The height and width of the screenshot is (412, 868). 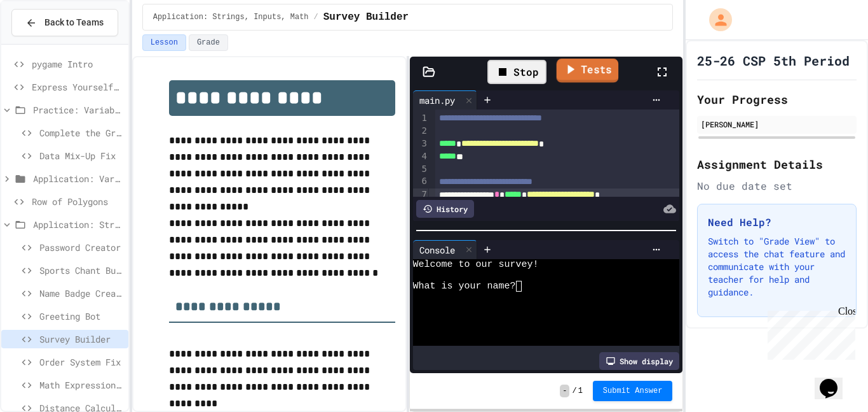 What do you see at coordinates (420, 195) in the screenshot?
I see `div: 7` at bounding box center [420, 195].